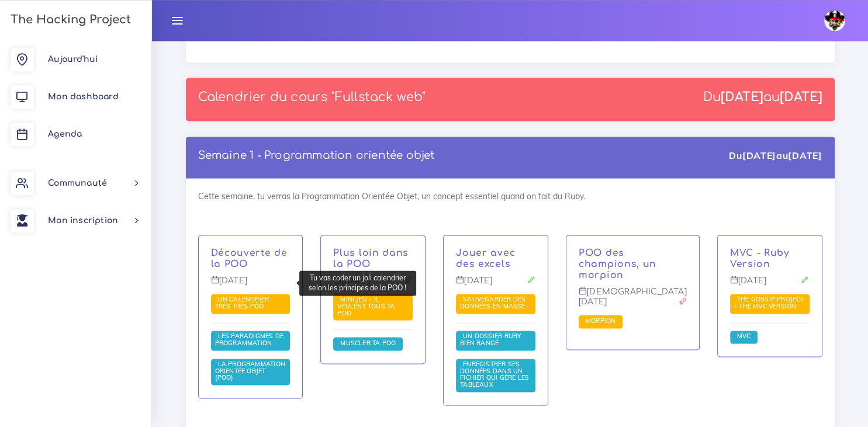  What do you see at coordinates (490, 339) in the screenshot?
I see `span: Un dossier Ruby bien rangé` at bounding box center [490, 339].